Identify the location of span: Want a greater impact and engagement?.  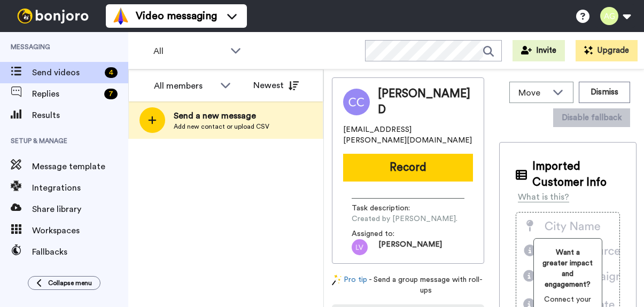
(568, 269).